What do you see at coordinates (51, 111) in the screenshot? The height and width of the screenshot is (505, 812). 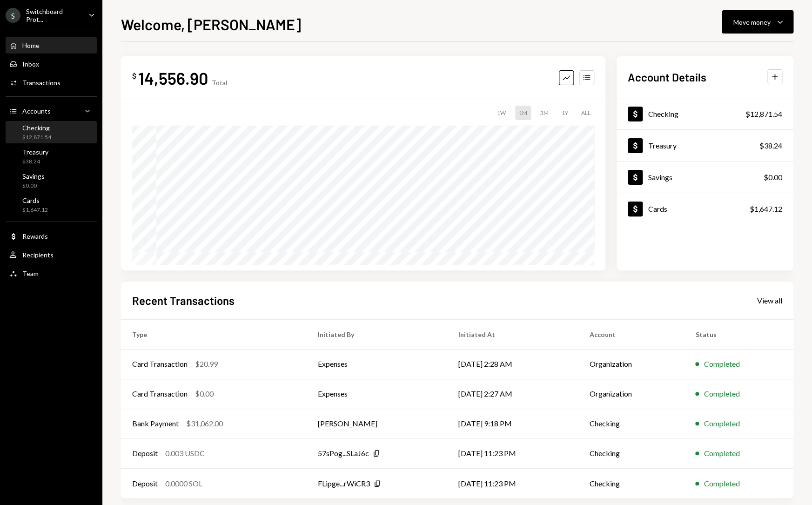 I see `a: Accounts` at bounding box center [51, 111].